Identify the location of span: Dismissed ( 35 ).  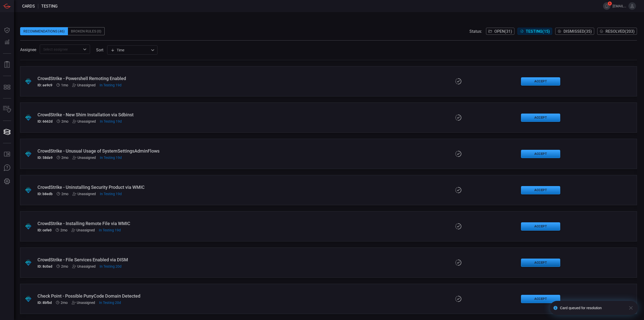
(578, 31).